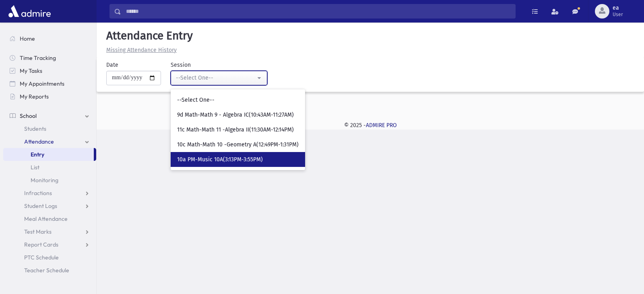 The image size is (644, 294). I want to click on a: List, so click(49, 167).